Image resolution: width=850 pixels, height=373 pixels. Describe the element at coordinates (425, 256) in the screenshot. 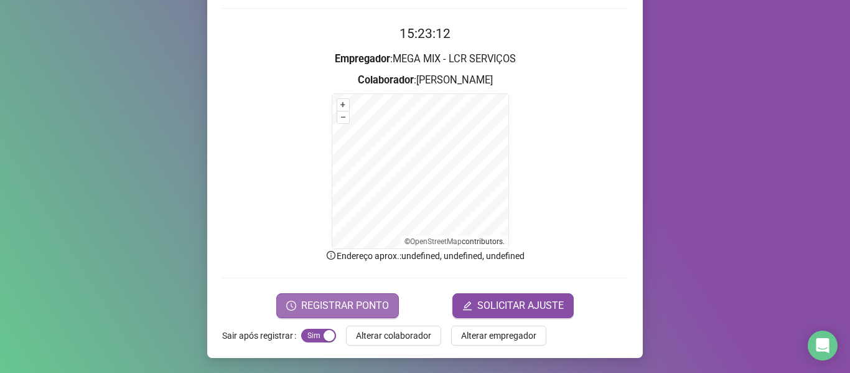

I see `p: Endereço aprox. : undefined, undefined, undefined` at that location.